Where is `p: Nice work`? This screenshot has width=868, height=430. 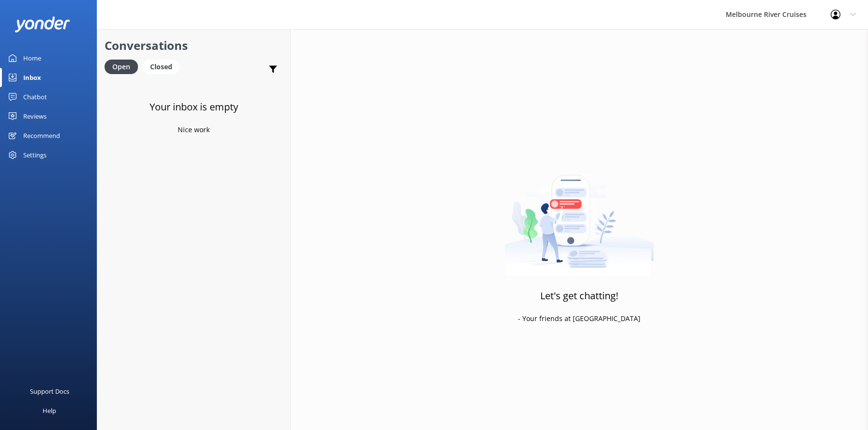 p: Nice work is located at coordinates (193, 130).